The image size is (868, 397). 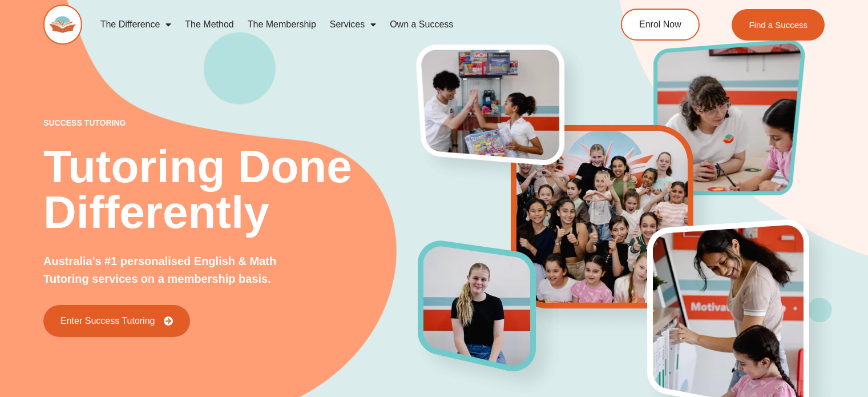 What do you see at coordinates (136, 25) in the screenshot?
I see `a: The Difference` at bounding box center [136, 25].